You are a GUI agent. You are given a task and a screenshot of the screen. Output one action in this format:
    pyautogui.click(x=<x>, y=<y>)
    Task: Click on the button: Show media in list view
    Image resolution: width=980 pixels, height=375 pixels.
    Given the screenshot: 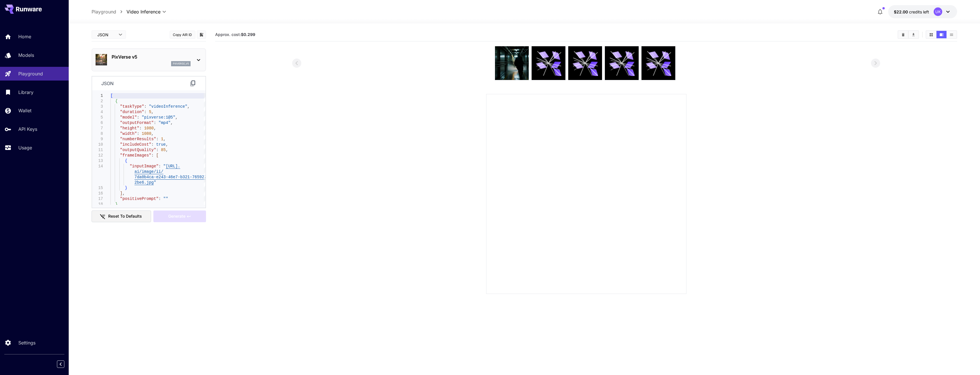 What is the action you would take?
    pyautogui.click(x=951, y=35)
    